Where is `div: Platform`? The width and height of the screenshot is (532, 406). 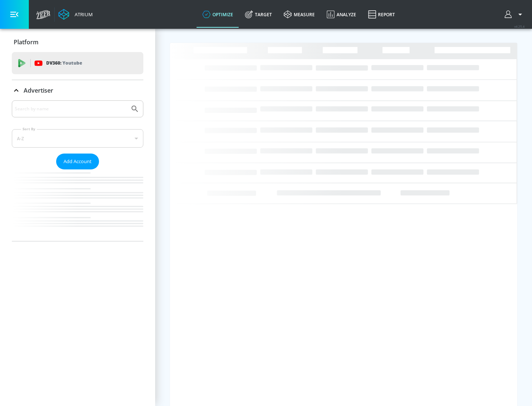 div: Platform is located at coordinates (78, 42).